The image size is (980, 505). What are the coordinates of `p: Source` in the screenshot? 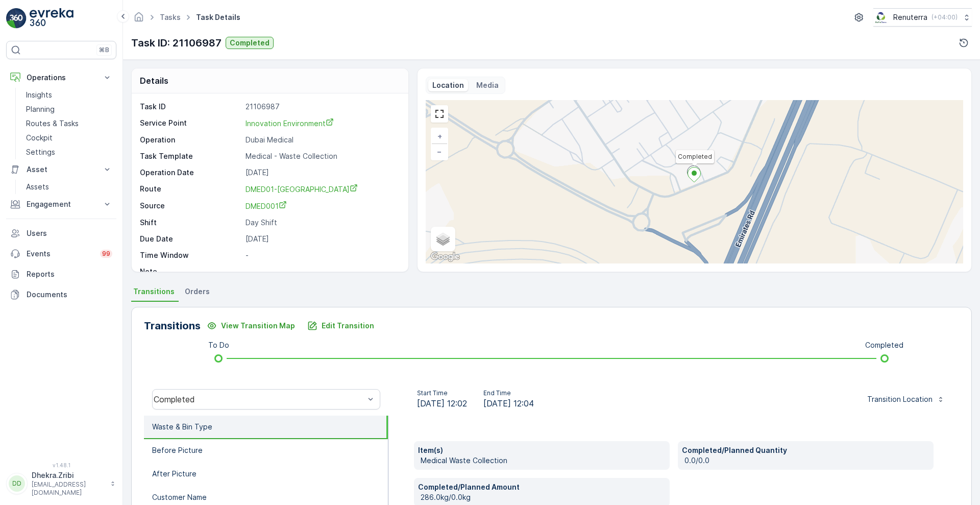 It's located at (190, 206).